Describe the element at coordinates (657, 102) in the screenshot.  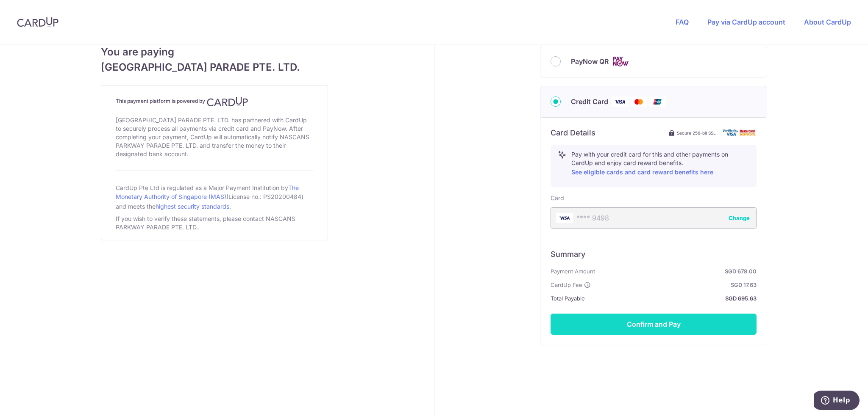
I see `img: Union Pay` at that location.